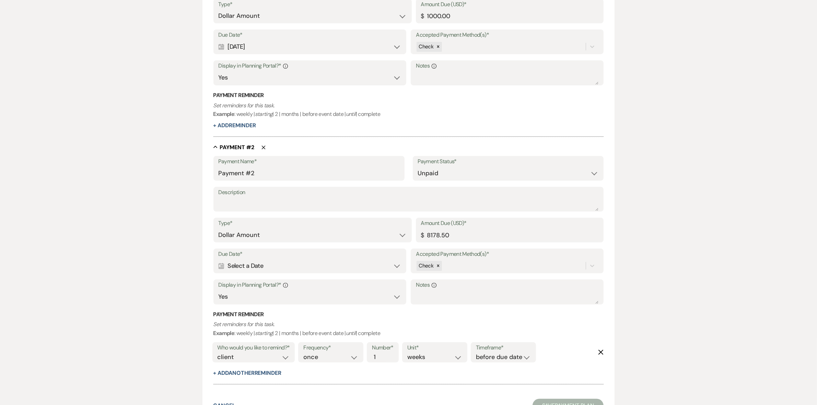 This screenshot has width=817, height=405. What do you see at coordinates (309, 162) in the screenshot?
I see `label: Payment Name*` at bounding box center [309, 162].